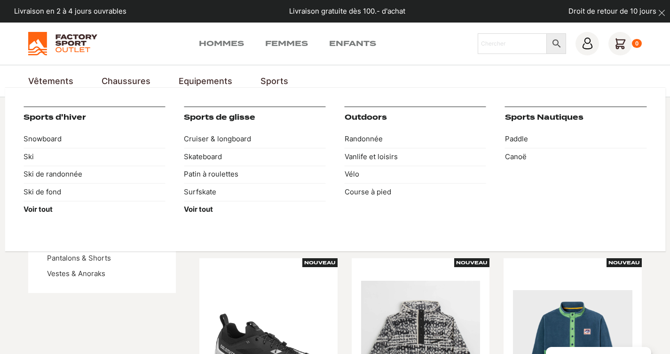  I want to click on a: Pantalons & Shorts, so click(79, 258).